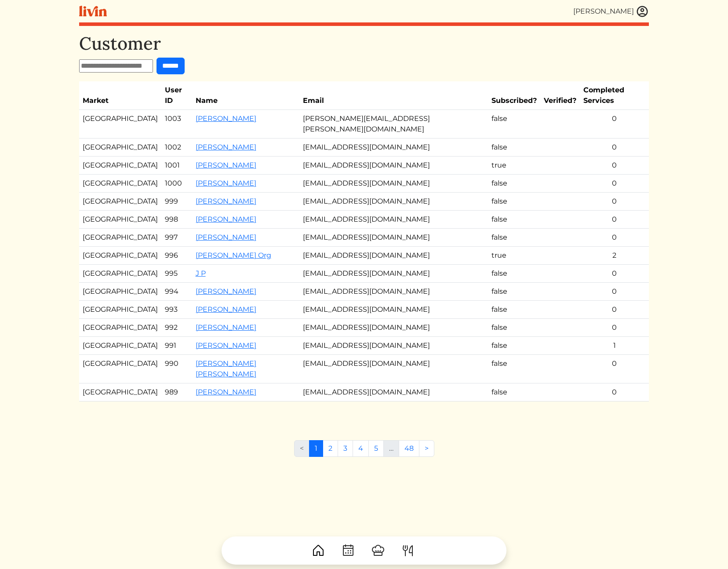 The width and height of the screenshot is (728, 569). Describe the element at coordinates (93, 11) in the screenshot. I see `img: livin-logo-a0d97d1a881af30f6274990eb6222085a2533c92bbd1e4f22c21b4f0d0e3210c.svg` at that location.